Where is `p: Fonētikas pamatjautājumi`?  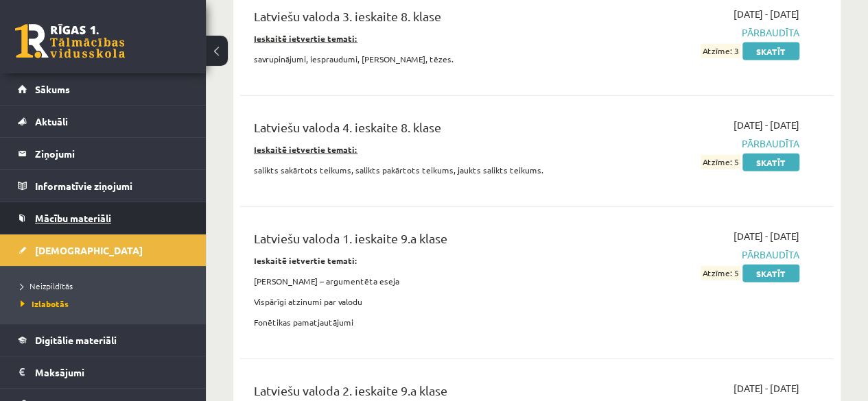 p: Fonētikas pamatjautājumi is located at coordinates (432, 322).